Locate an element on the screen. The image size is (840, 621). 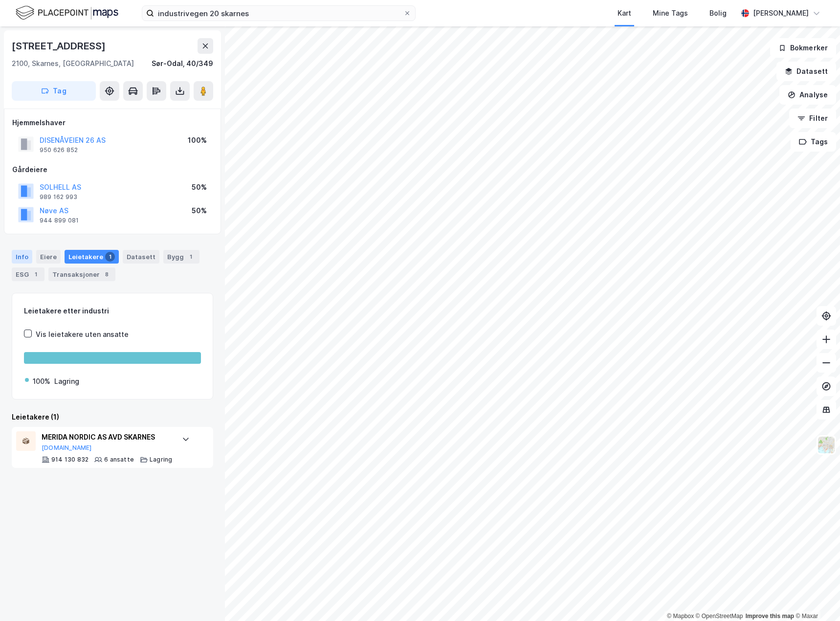
div: Kontrollprogram for chat is located at coordinates (815, 598).